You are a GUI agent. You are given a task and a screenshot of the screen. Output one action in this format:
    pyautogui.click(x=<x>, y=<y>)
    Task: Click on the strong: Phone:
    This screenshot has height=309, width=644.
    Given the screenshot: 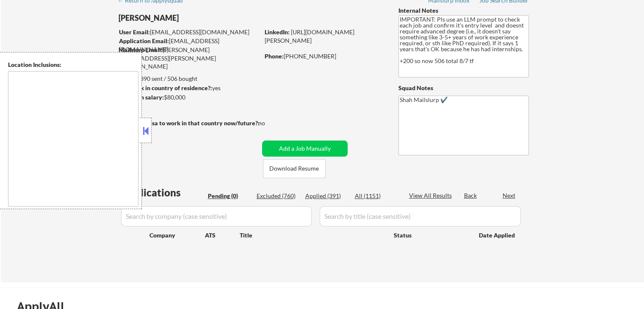 What is the action you would take?
    pyautogui.click(x=274, y=56)
    